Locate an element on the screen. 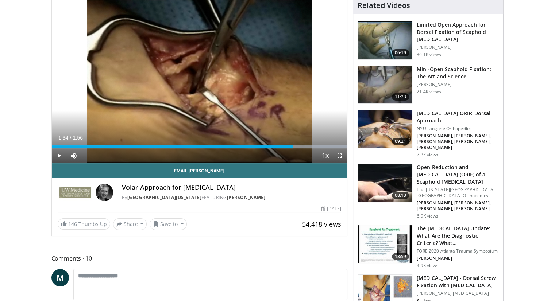 The image size is (555, 301). p: 7.3K views is located at coordinates (427, 155).